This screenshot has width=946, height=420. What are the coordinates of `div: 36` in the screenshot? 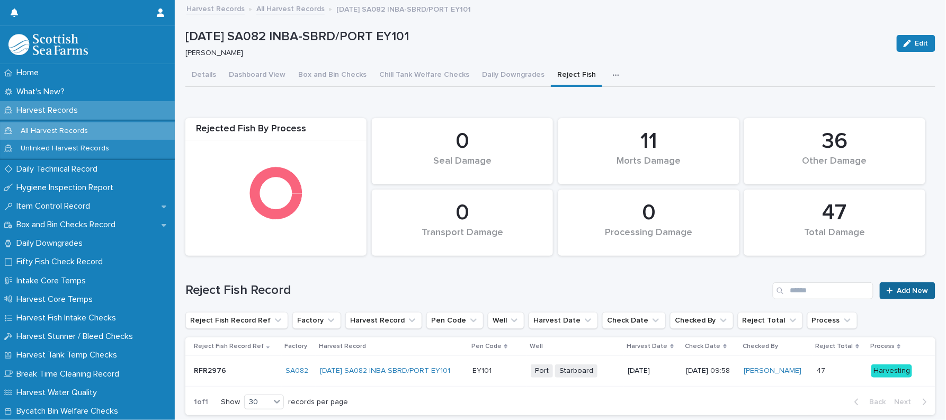 It's located at (835, 141).